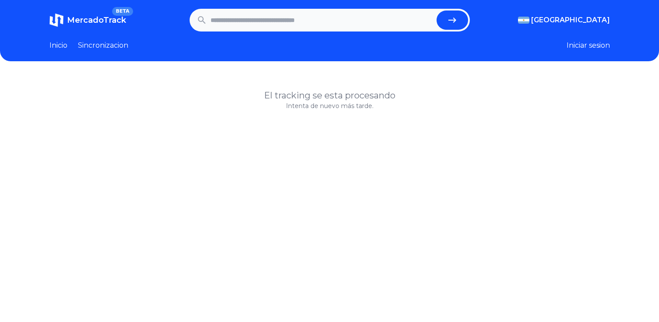  I want to click on button: Iniciar sesion, so click(588, 46).